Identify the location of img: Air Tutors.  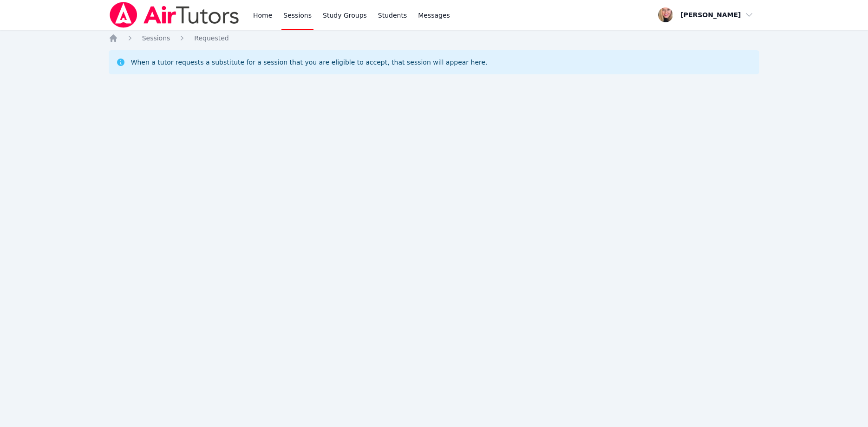
(174, 15).